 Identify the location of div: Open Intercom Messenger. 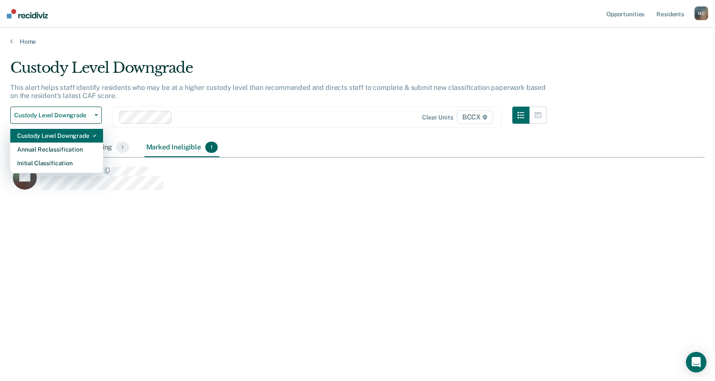
(696, 362).